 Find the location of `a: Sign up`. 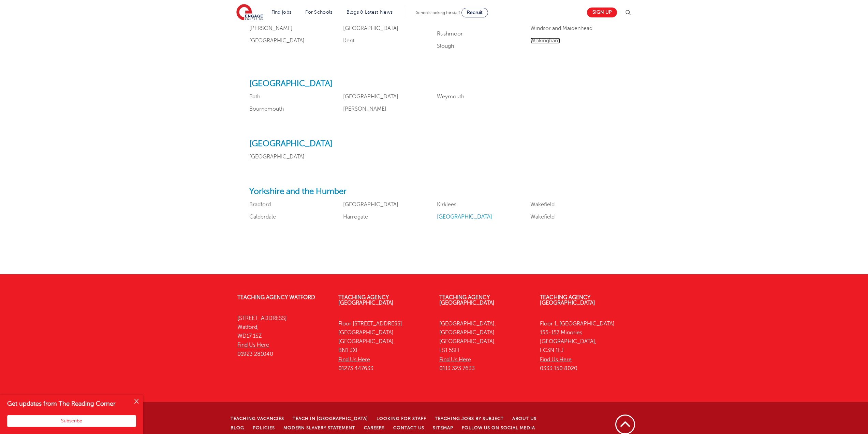

a: Sign up is located at coordinates (602, 12).